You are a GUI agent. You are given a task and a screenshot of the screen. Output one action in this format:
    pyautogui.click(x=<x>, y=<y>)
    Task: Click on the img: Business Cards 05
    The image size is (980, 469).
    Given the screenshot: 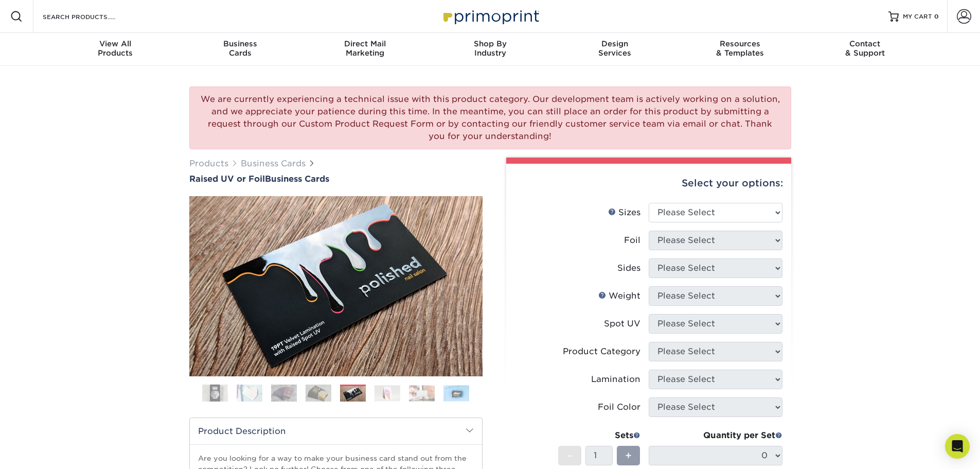 What is the action you would take?
    pyautogui.click(x=353, y=394)
    